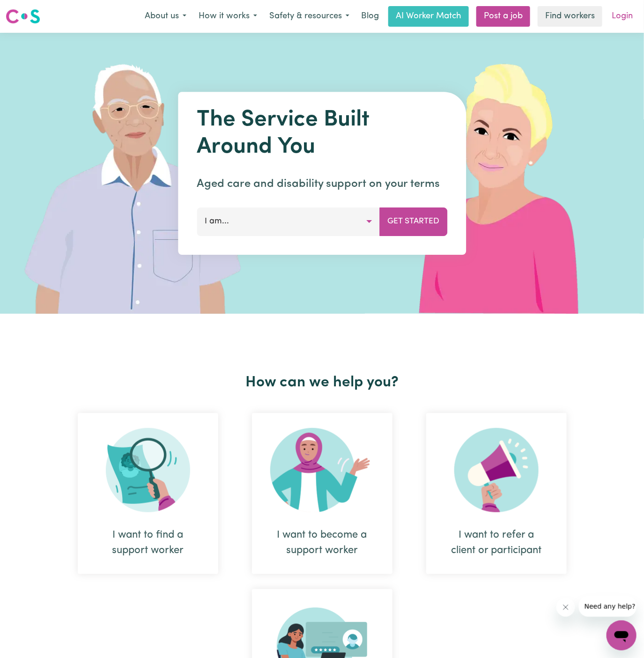  Describe the element at coordinates (413, 222) in the screenshot. I see `button: Get Started` at that location.